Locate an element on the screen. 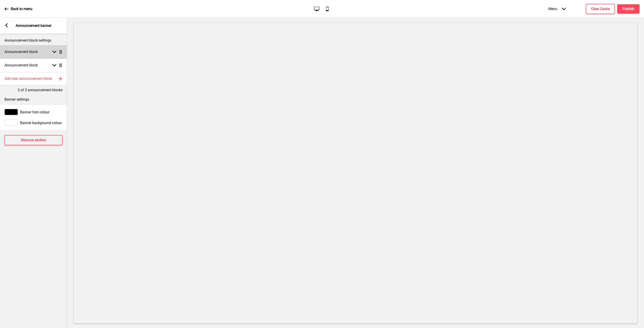  a: Back to menu is located at coordinates (19, 9).